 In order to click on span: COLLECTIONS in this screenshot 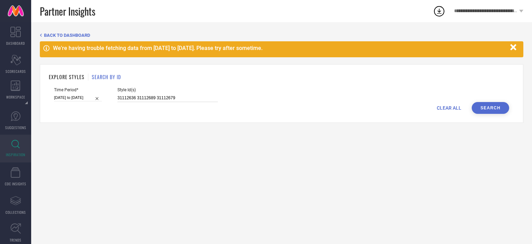, I will do `click(16, 212)`.